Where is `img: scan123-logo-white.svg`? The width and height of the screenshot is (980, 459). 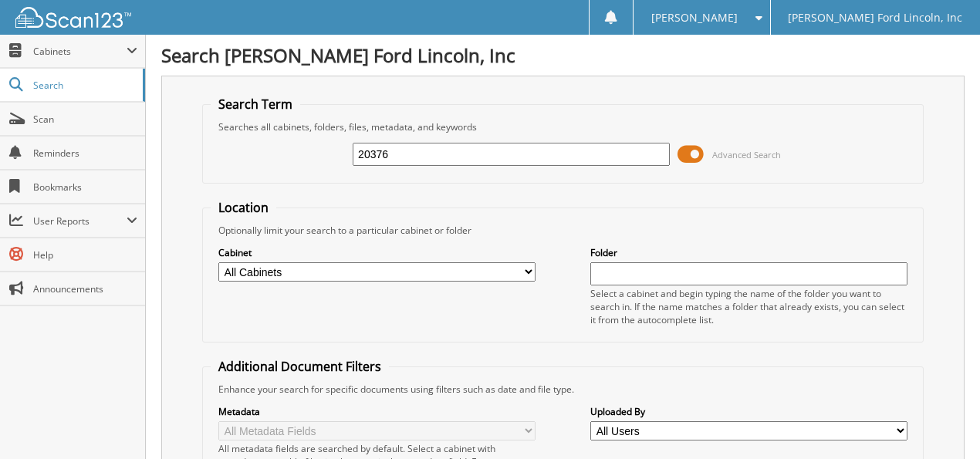
img: scan123-logo-white.svg is located at coordinates (73, 17).